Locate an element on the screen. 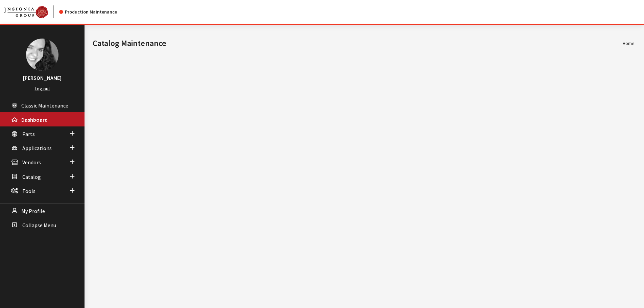  a: Insignia Group logo is located at coordinates (32, 12).